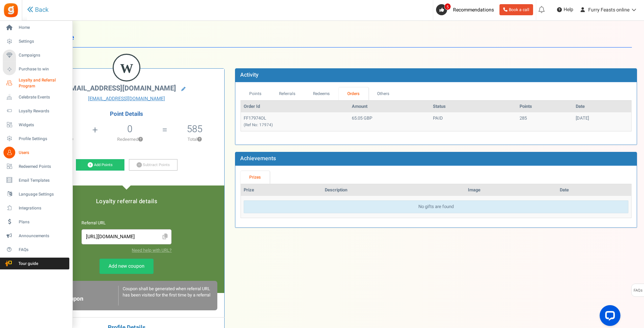 The height and width of the screenshot is (328, 644). Describe the element at coordinates (130, 139) in the screenshot. I see `p: Redeemed` at that location.